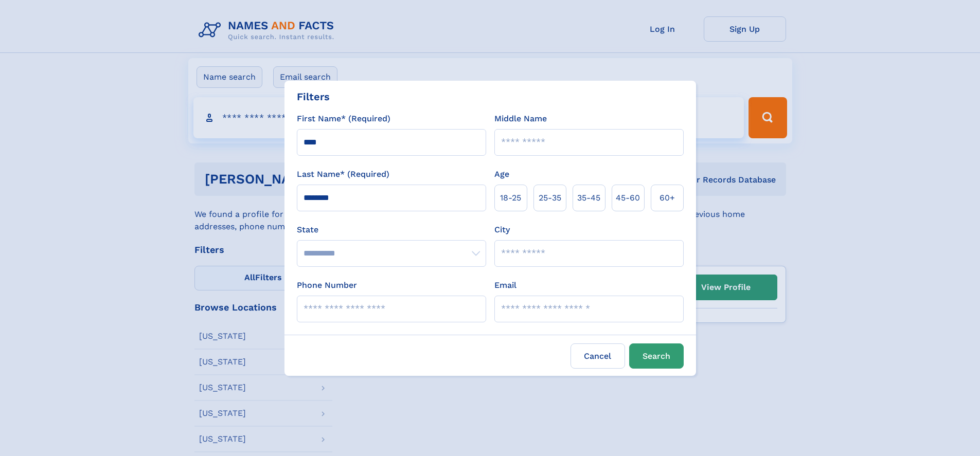  Describe the element at coordinates (521, 119) in the screenshot. I see `label: Middle Name` at that location.